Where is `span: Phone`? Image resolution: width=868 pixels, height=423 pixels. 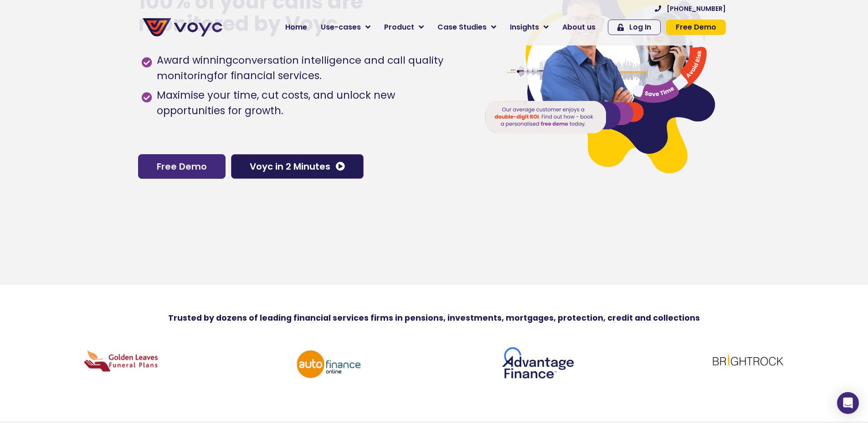
span: Phone is located at coordinates (133, 41).